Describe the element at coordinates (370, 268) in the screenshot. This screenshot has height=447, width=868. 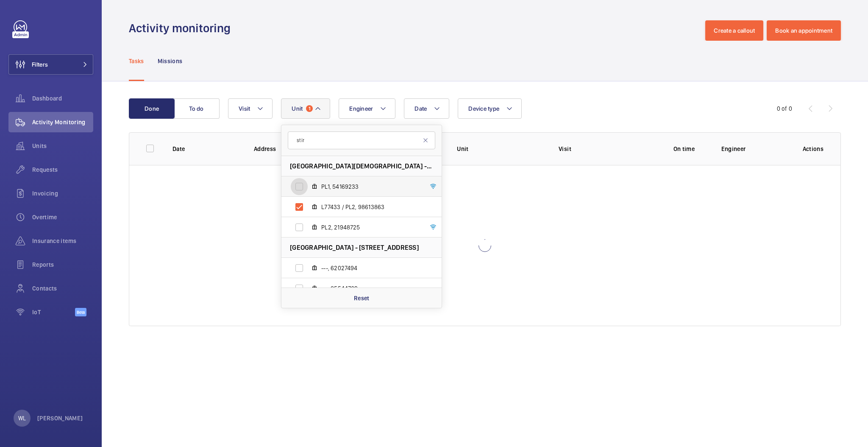
I see `span: ---, 62027494` at that location.